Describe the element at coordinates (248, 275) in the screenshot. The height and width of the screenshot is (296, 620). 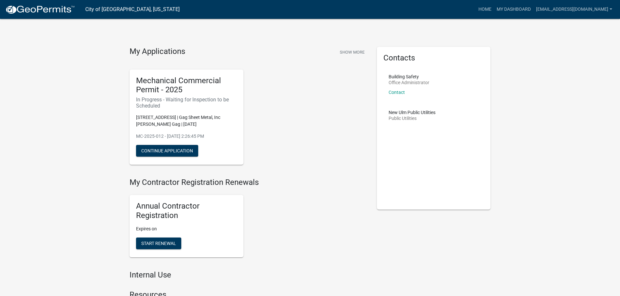
I see `h4: Internal Use` at that location.